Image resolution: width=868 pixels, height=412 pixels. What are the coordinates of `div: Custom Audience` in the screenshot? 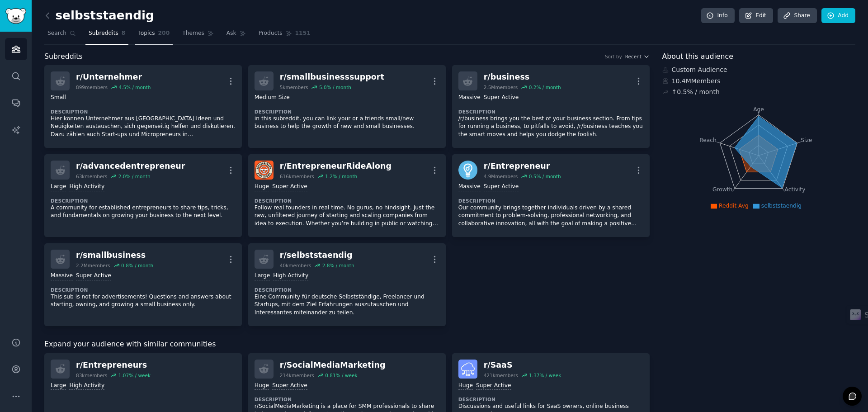 It's located at (759, 70).